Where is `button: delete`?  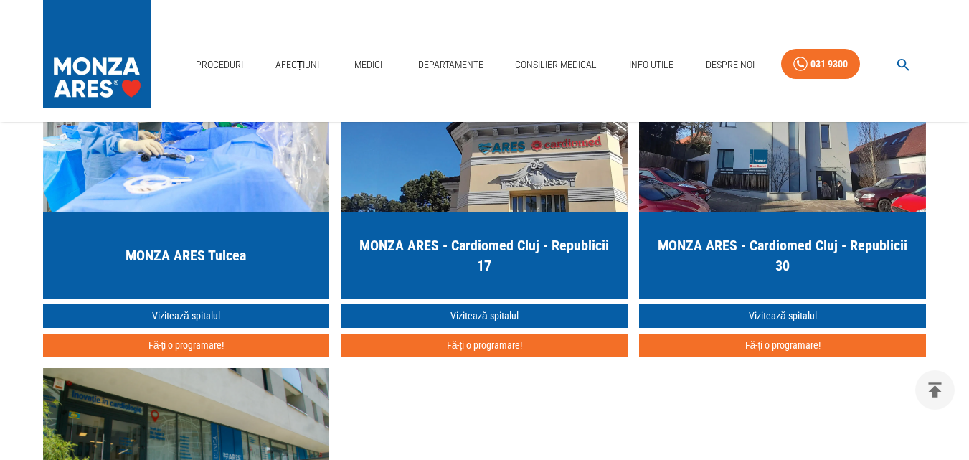
button: delete is located at coordinates (935, 390).